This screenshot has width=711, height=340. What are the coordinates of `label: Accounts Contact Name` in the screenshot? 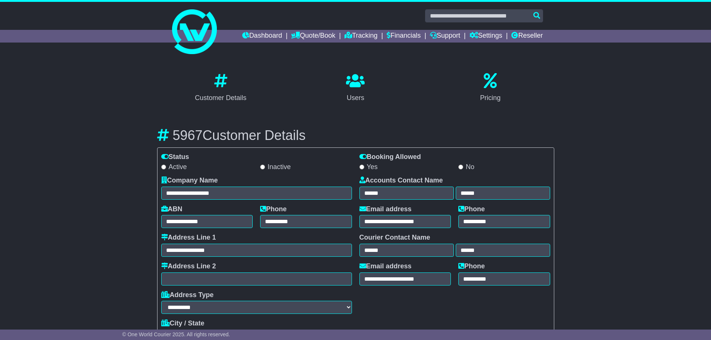 It's located at (401, 181).